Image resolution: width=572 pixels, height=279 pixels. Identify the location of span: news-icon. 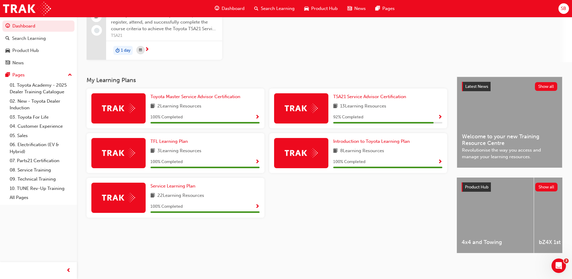
(349, 8).